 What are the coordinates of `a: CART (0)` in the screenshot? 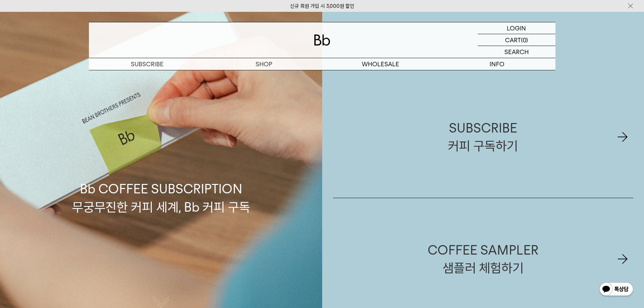 It's located at (516, 40).